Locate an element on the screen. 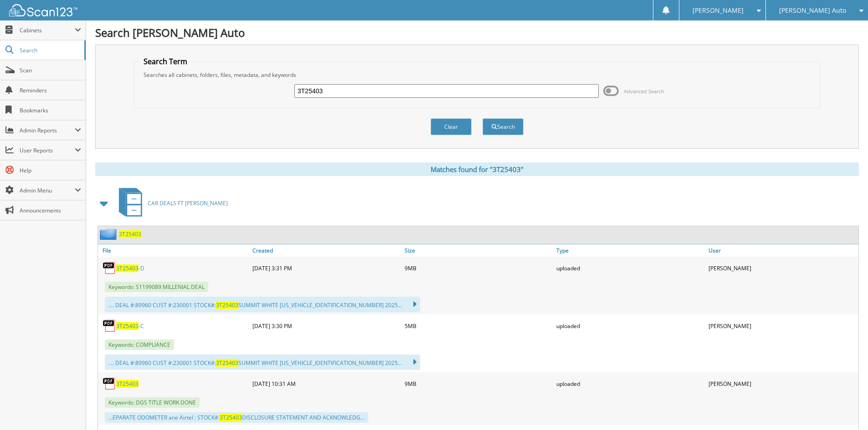 This screenshot has height=430, width=868. span: Bookmarks is located at coordinates (50, 110).